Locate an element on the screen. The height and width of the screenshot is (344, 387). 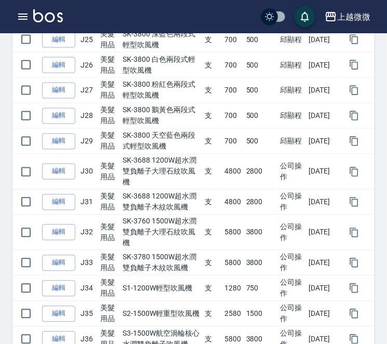
td: S1-1200W輕型吹風機 is located at coordinates (161, 288).